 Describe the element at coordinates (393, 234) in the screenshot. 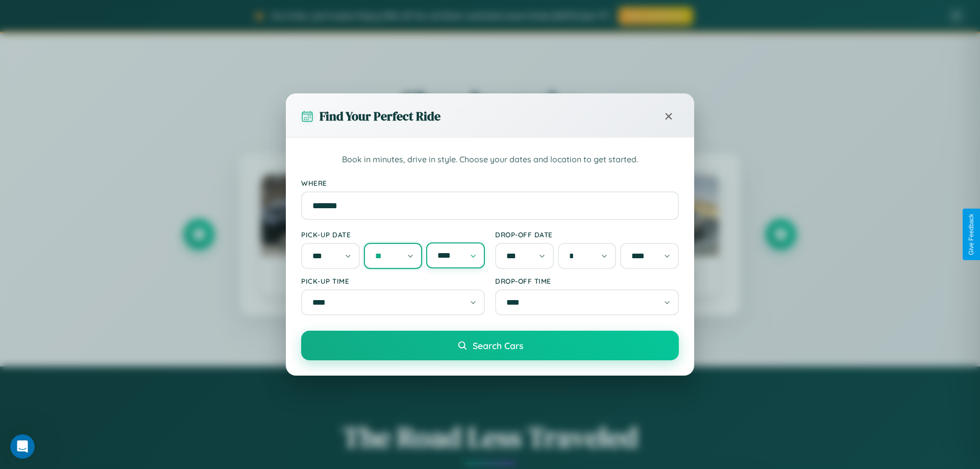

I see `label: Pick-up Date` at that location.